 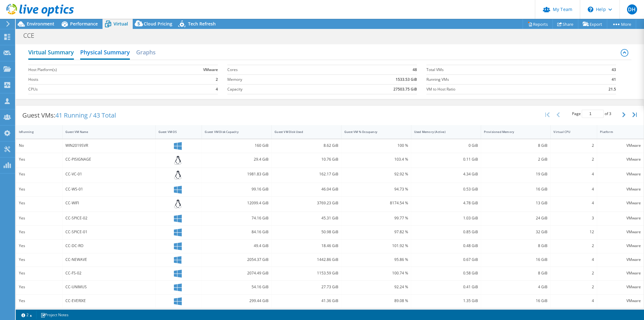 What do you see at coordinates (210, 70) in the screenshot?
I see `b: VMware` at bounding box center [210, 70].